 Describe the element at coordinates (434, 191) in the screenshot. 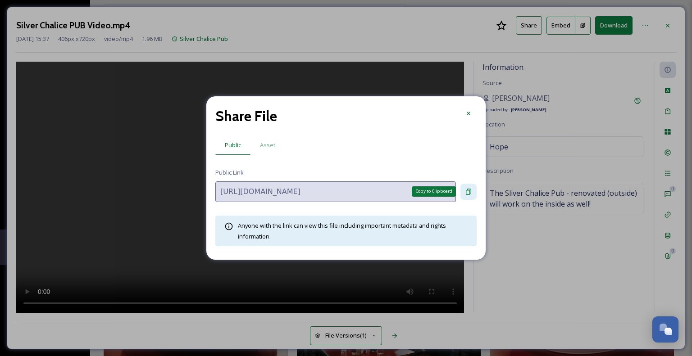

I see `div: Copy to Clipboard` at that location.